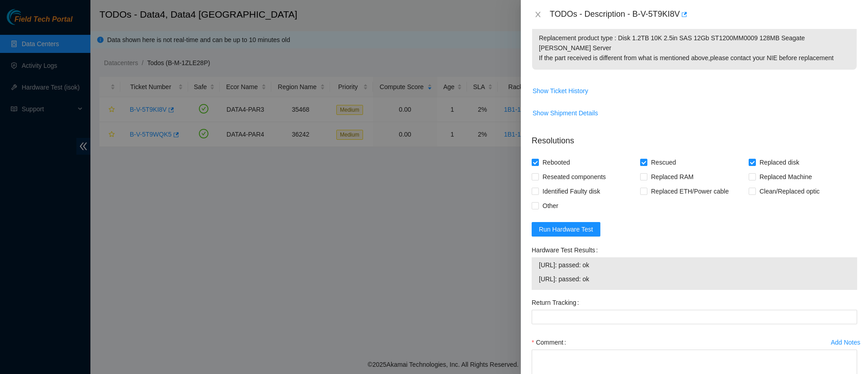 The height and width of the screenshot is (374, 868). Describe the element at coordinates (694, 137) in the screenshot. I see `p: Resolutions` at that location.